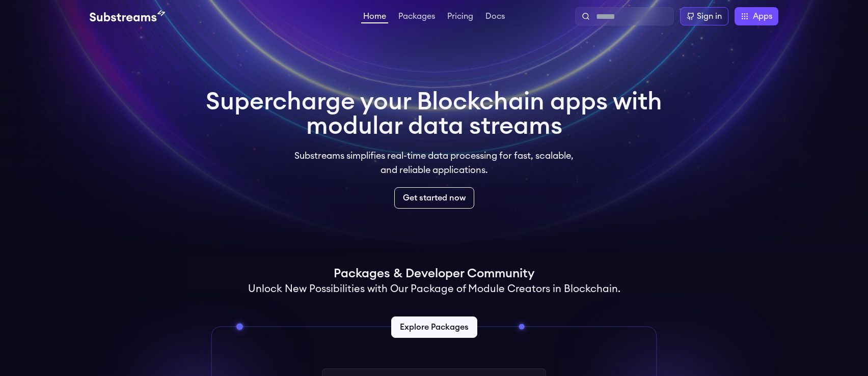  I want to click on a: Sign in, so click(704, 17).